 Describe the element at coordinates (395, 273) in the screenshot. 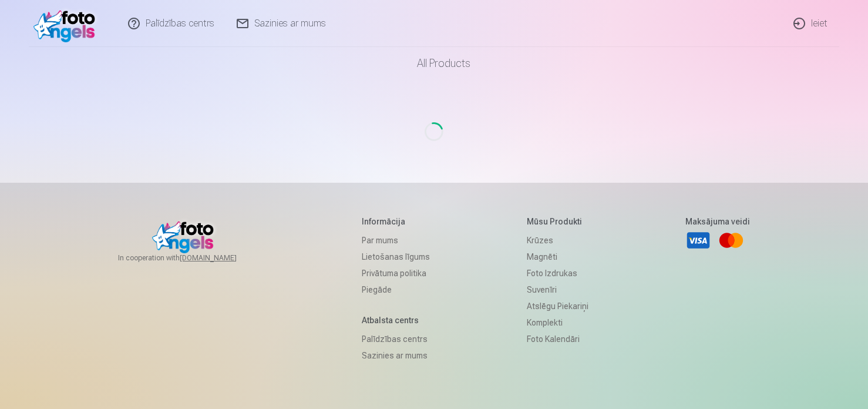

I see `a: Privātuma politika` at that location.